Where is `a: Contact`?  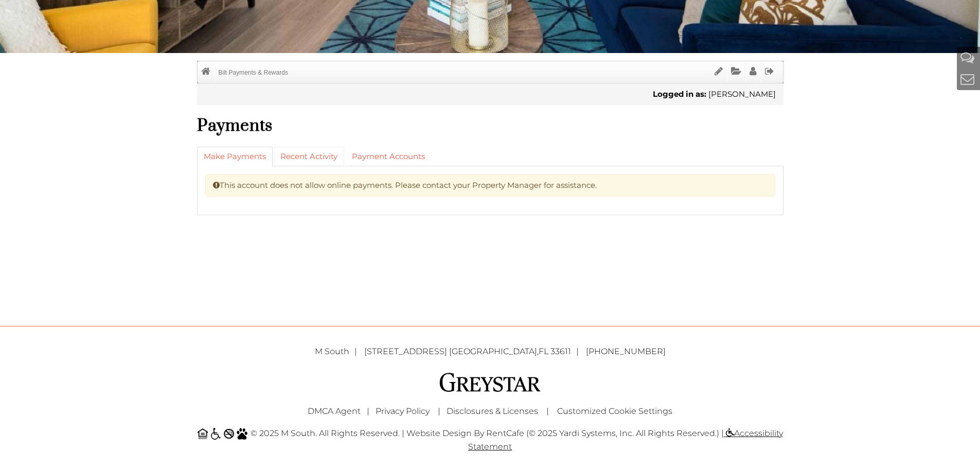 a: Contact is located at coordinates (967, 79).